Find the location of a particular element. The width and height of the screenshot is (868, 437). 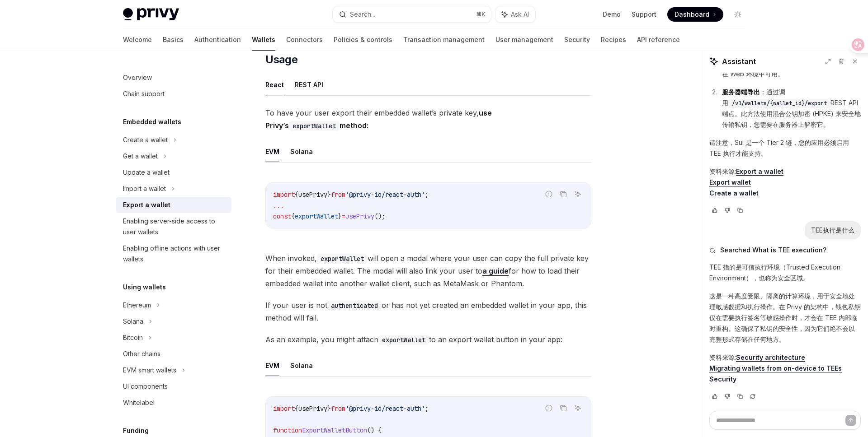

a: Enabling offline actions with user wallets is located at coordinates (174, 254).